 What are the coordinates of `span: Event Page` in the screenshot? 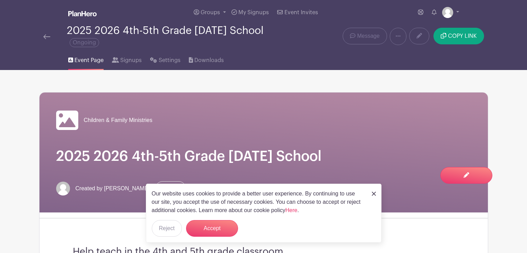 It's located at (89, 60).